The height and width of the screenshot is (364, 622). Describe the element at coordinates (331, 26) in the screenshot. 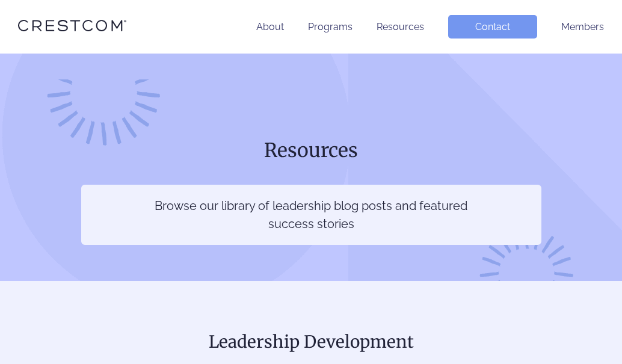

I see `a: Programs` at that location.